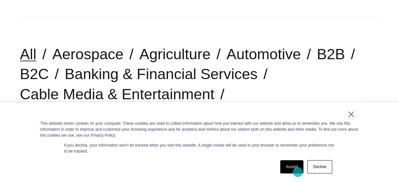 This screenshot has width=398, height=182. I want to click on a: Decline, so click(320, 167).